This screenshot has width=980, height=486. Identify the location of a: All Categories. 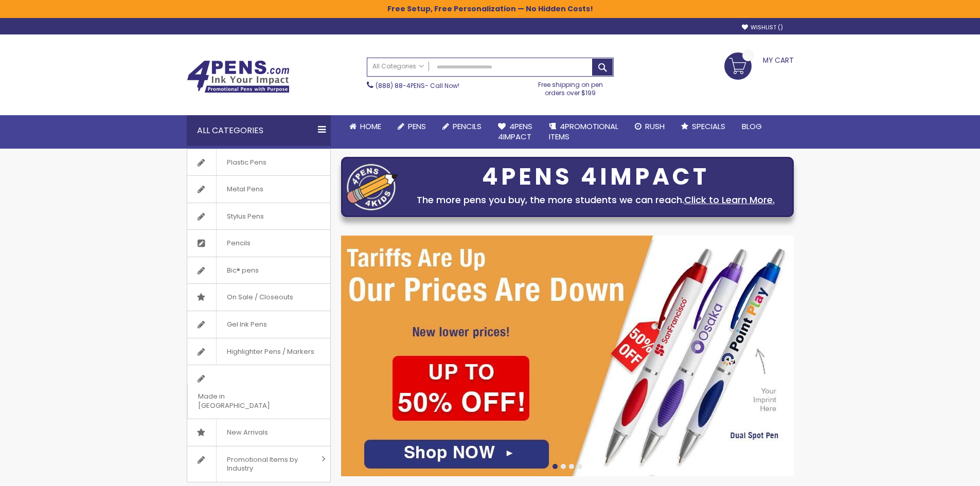
(398, 66).